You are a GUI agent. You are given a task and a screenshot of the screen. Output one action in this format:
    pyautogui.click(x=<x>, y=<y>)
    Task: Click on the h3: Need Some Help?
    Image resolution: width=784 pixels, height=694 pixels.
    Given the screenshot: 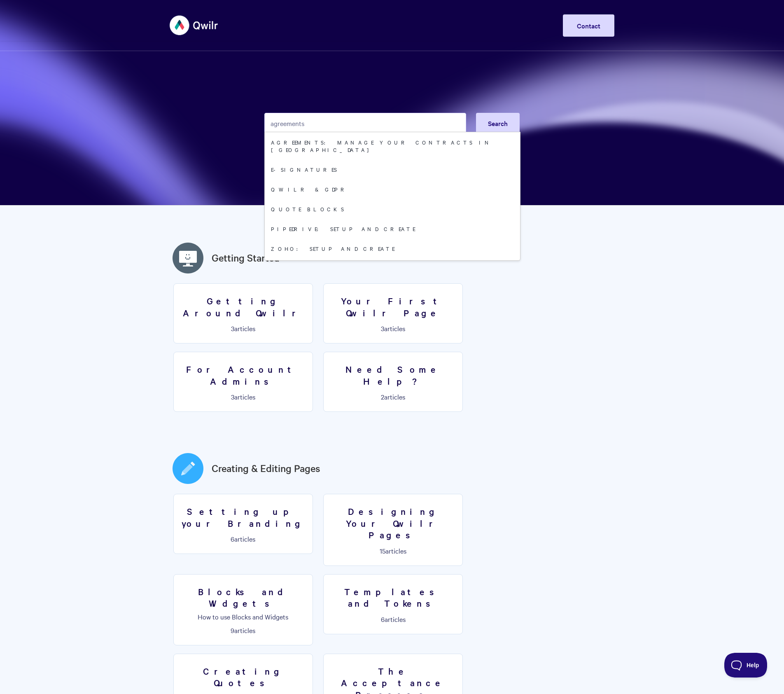 What is the action you would take?
    pyautogui.click(x=393, y=374)
    